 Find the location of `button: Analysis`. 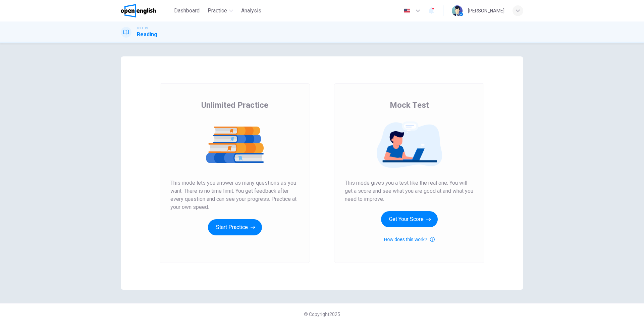

button: Analysis is located at coordinates (251, 10).